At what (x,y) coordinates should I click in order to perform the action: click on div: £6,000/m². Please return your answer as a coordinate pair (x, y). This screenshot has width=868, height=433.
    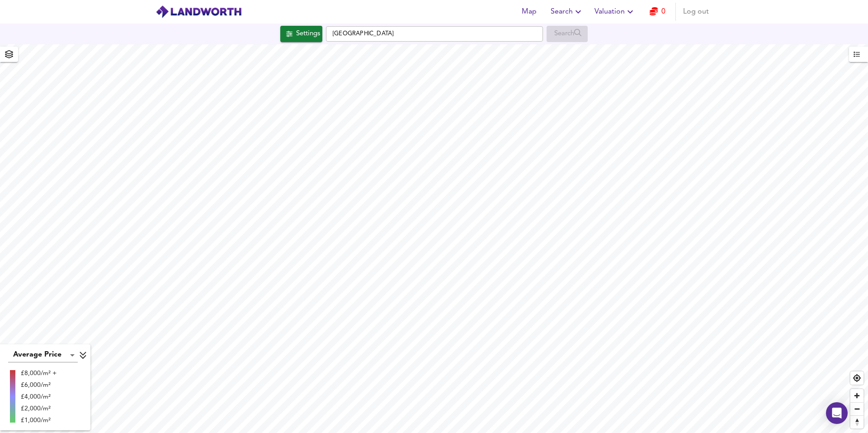
    Looking at the image, I should click on (38, 385).